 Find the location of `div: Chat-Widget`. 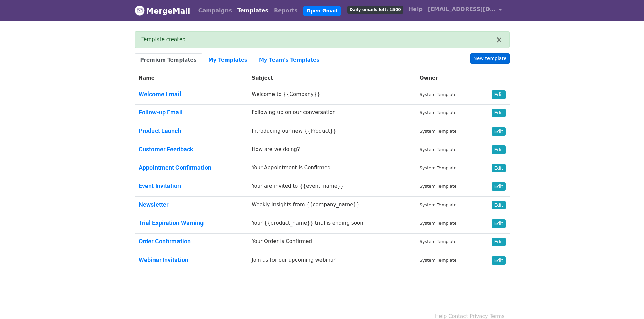

div: Chat-Widget is located at coordinates (627, 303).